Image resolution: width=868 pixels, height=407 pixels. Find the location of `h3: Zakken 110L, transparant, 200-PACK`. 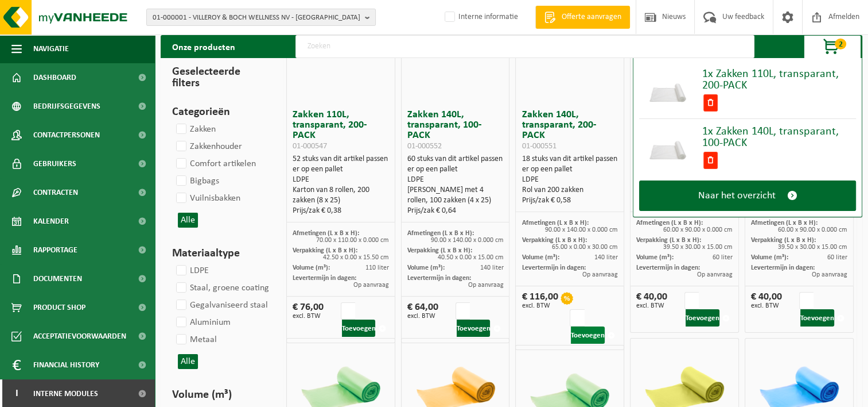

h3: Zakken 110L, transparant, 200-PACK is located at coordinates (341, 130).